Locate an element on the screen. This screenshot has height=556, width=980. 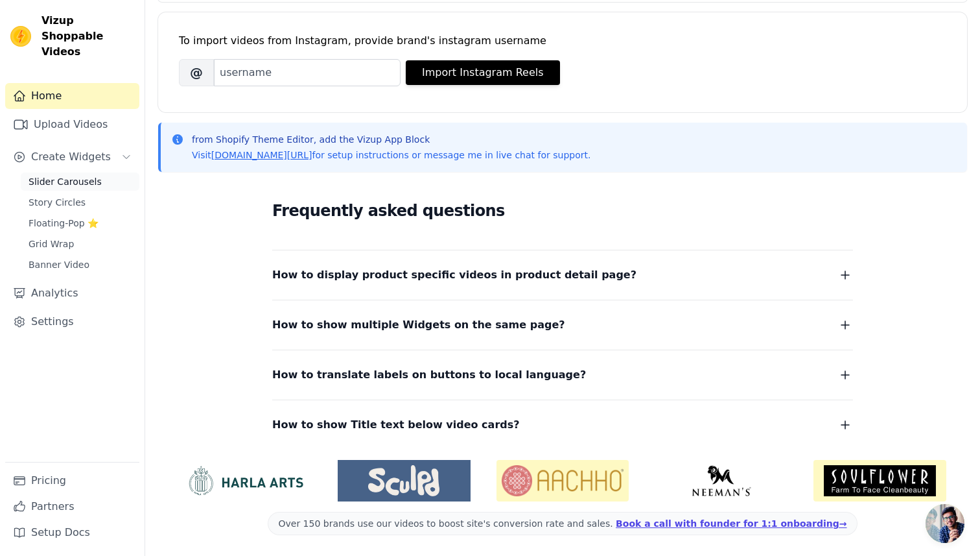
span: Grid Wrap is located at coordinates (52, 244).